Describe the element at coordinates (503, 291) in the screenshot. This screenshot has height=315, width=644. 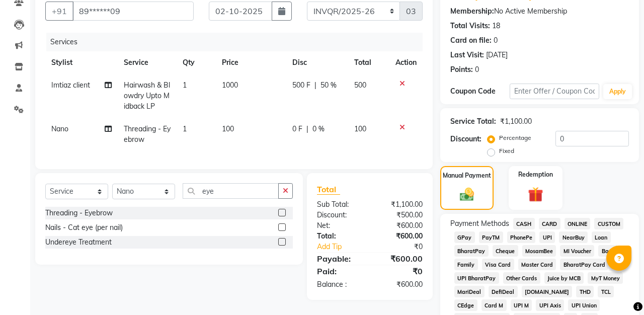
I see `span: DefiDeal` at that location.